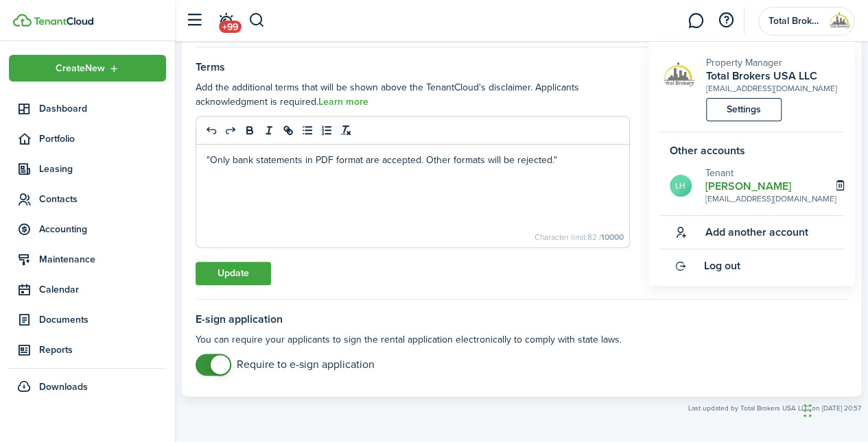 This screenshot has height=442, width=868. What do you see at coordinates (733, 232) in the screenshot?
I see `button: Add another account` at bounding box center [733, 232].